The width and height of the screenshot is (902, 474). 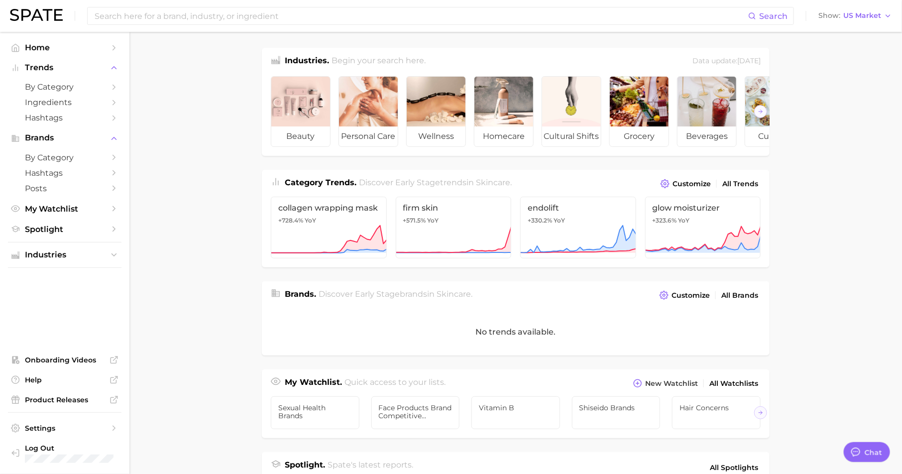 I want to click on span: Vitamin B, so click(x=516, y=408).